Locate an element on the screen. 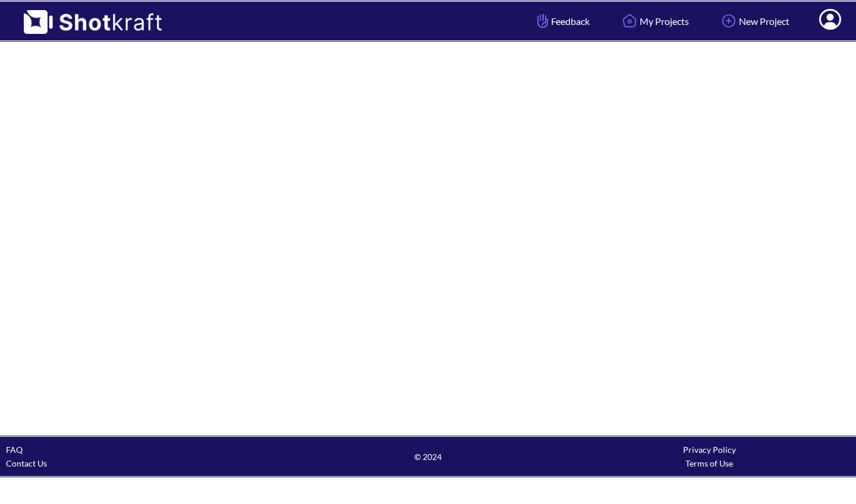  img: Hand Icon is located at coordinates (542, 21).